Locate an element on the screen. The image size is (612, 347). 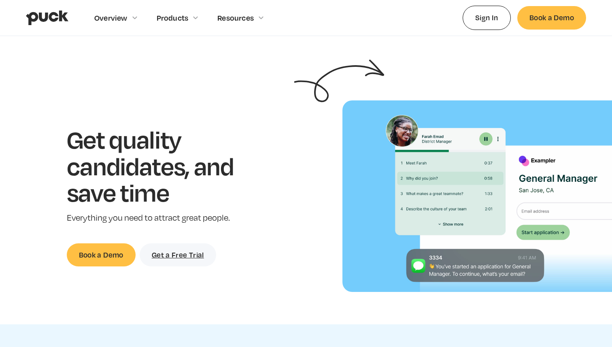
a: Get a Free Trial is located at coordinates (178, 255).